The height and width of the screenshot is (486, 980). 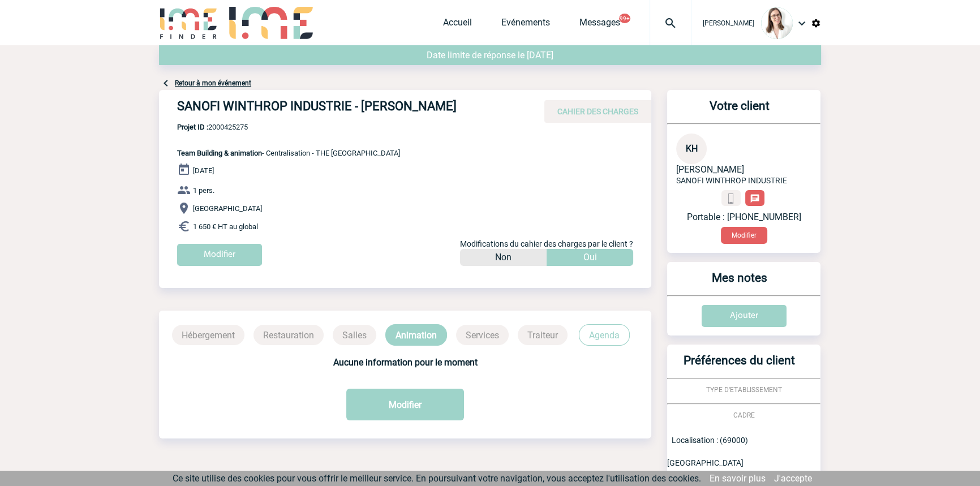 I want to click on a: En savoir plus, so click(x=737, y=478).